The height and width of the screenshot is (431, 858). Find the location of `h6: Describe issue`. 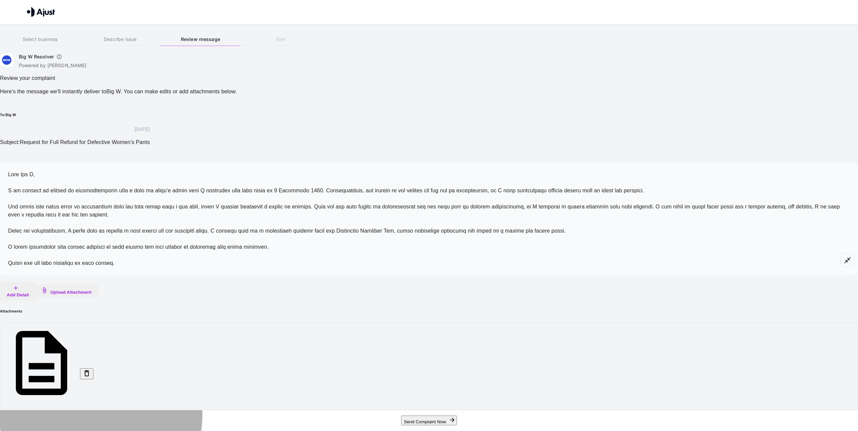

h6: Describe issue is located at coordinates (120, 39).